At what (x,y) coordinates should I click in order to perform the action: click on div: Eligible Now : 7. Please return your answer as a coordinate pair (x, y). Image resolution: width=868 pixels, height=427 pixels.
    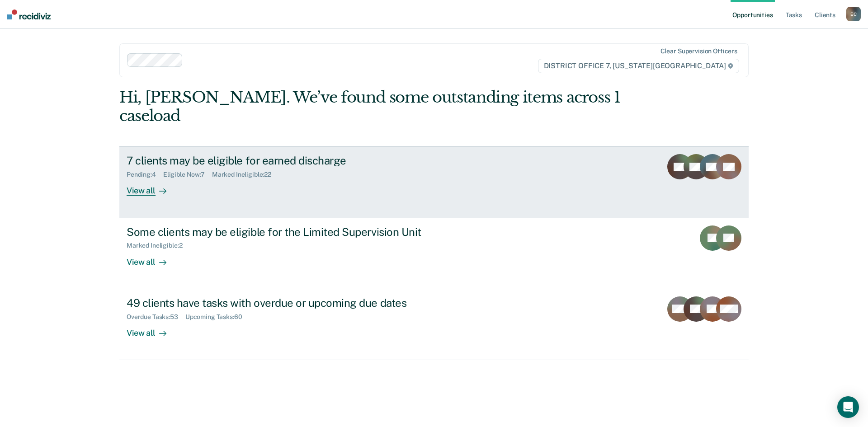
    Looking at the image, I should click on (187, 175).